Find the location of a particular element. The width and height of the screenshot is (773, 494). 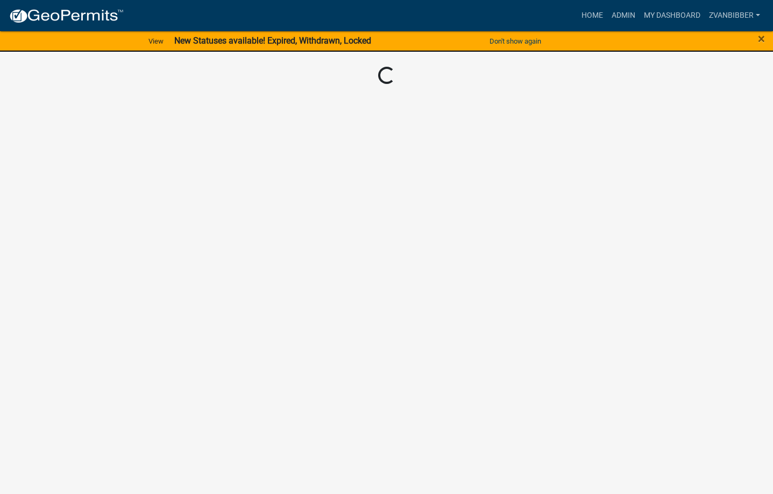

a: View is located at coordinates (156, 41).